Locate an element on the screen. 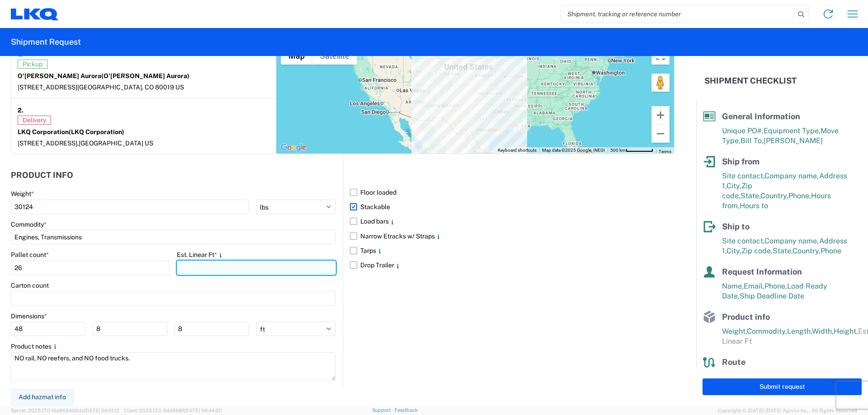 The image size is (868, 415). span: Weight, is located at coordinates (734, 331).